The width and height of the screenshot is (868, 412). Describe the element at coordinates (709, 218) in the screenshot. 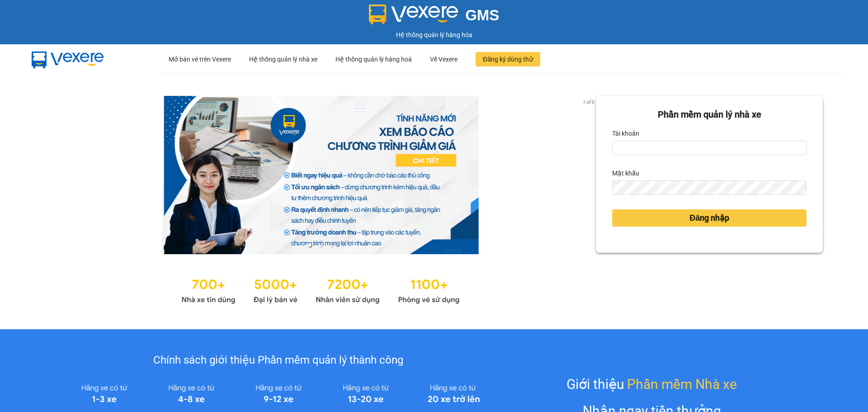

I see `span: Đăng nhập` at that location.